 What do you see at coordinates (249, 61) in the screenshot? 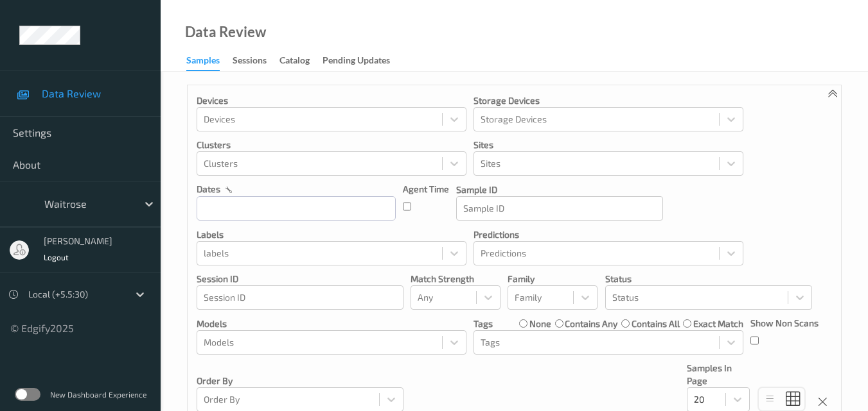
I see `div: Sessions` at bounding box center [249, 61].